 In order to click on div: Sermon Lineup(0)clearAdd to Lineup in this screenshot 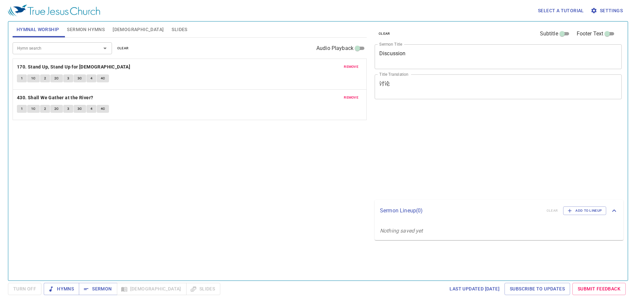, I will do `click(498, 211)`.